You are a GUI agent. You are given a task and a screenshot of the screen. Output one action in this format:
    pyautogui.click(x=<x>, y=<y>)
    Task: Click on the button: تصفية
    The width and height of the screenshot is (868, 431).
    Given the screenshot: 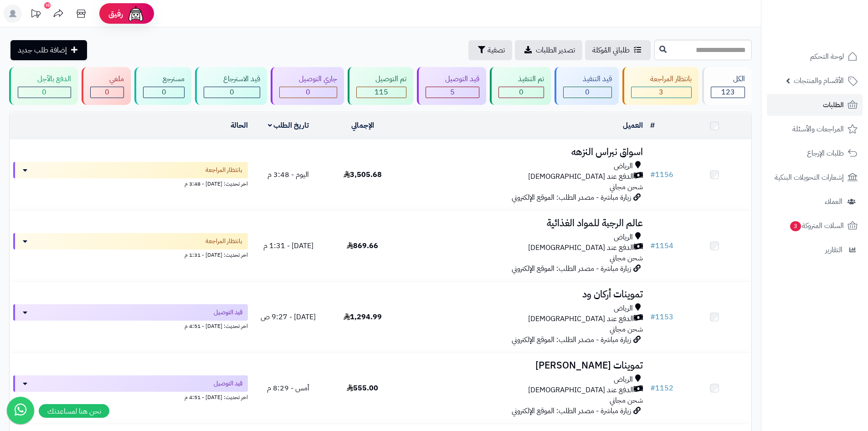 What is the action you would take?
    pyautogui.click(x=490, y=51)
    